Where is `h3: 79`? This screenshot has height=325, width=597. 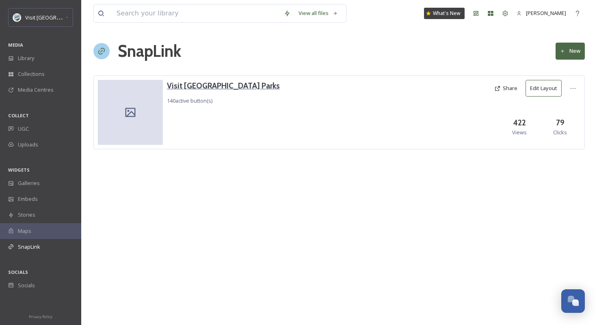 h3: 79 is located at coordinates (560, 123).